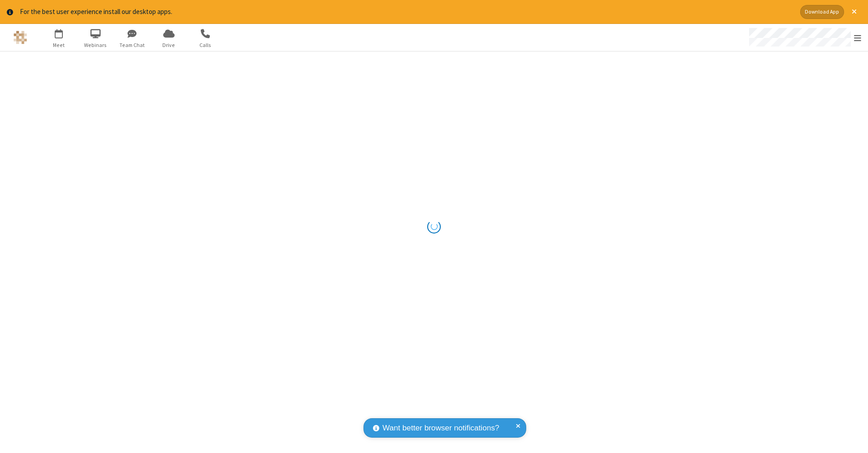 The width and height of the screenshot is (868, 453). I want to click on span: Want better browser notifications?, so click(440, 428).